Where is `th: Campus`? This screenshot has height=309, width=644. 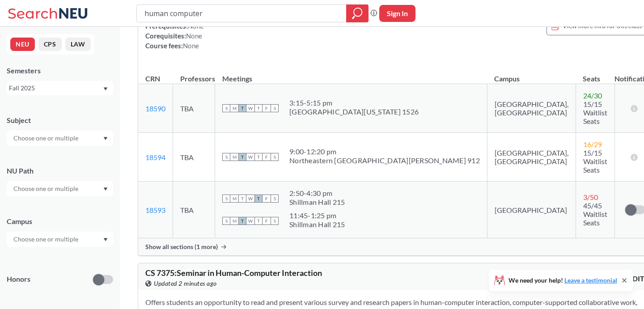 th: Campus is located at coordinates (532, 74).